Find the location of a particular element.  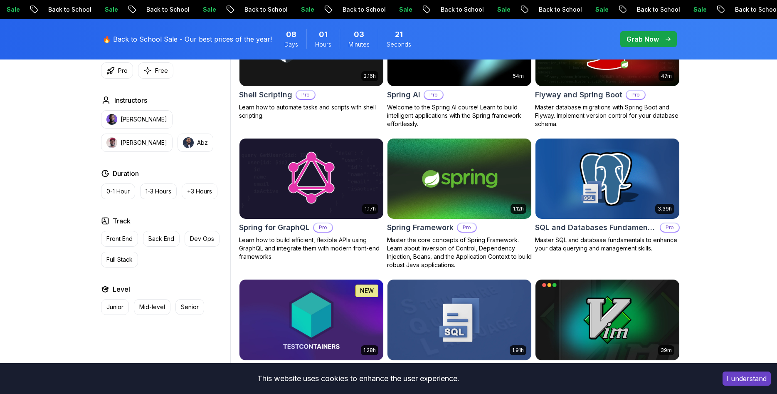

p: Full Stack is located at coordinates (119, 259).